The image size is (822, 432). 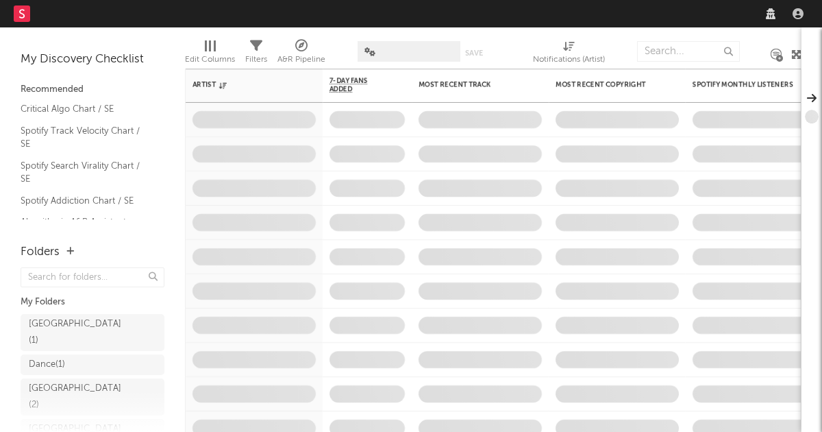 I want to click on a: Spotify Addiction Chart / SE, so click(x=86, y=201).